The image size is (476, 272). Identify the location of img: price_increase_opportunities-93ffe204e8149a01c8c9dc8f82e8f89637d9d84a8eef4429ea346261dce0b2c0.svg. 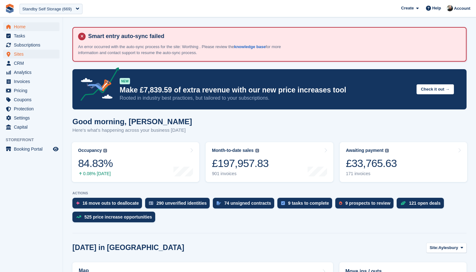
(79, 217).